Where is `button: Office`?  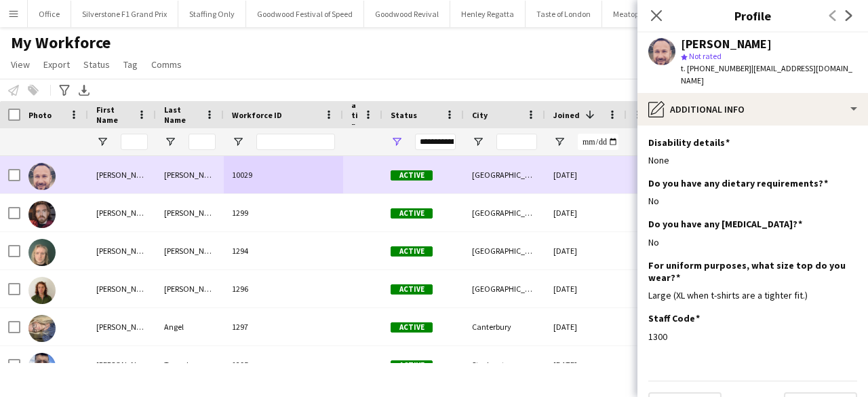 button: Office is located at coordinates (49, 14).